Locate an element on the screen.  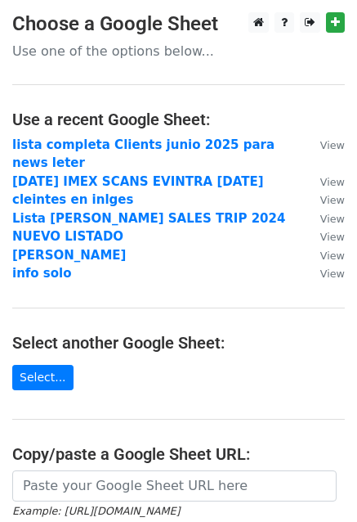
h3: Choose a Google Sheet is located at coordinates (178, 24).